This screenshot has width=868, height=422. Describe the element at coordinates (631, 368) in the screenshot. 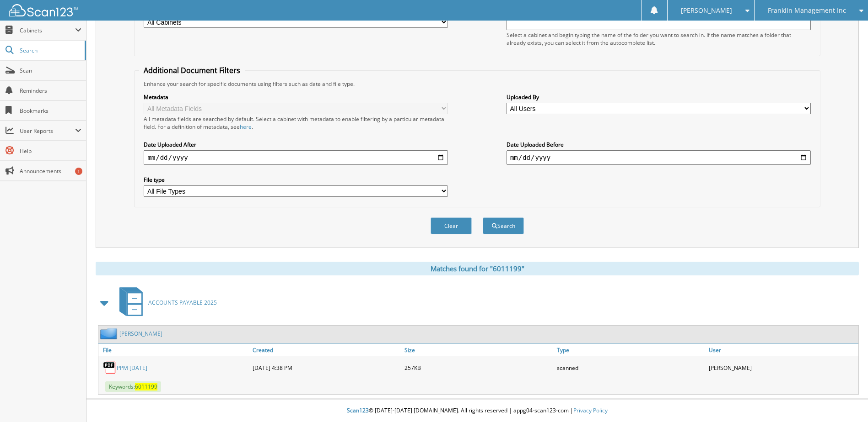

I see `div: scanned` at that location.